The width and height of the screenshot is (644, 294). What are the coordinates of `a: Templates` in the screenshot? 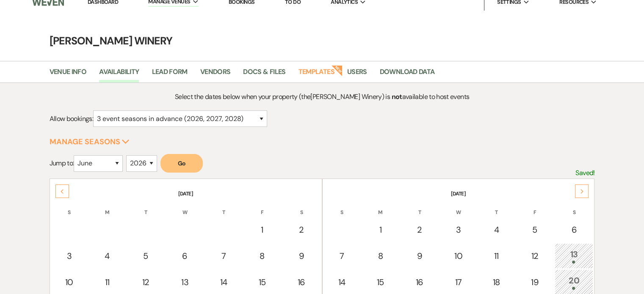 It's located at (316, 74).